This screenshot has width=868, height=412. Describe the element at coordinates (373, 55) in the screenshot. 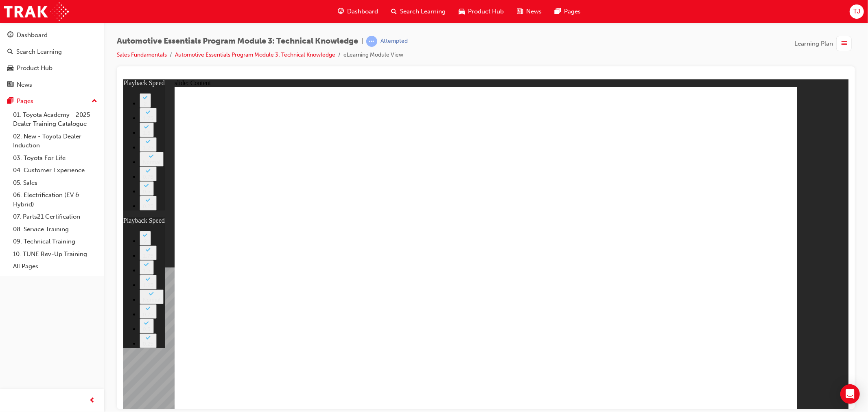

I see `li: eLearning Module View` at that location.